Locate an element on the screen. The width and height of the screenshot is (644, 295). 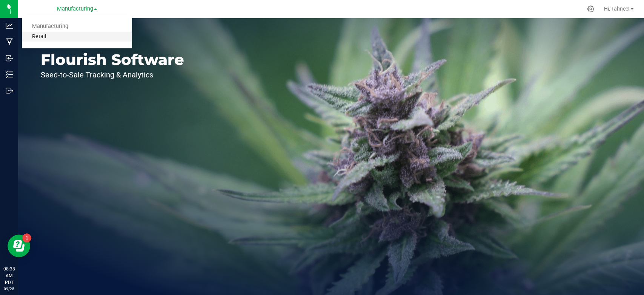
inline-svg: Outbound is located at coordinates (10, 91).